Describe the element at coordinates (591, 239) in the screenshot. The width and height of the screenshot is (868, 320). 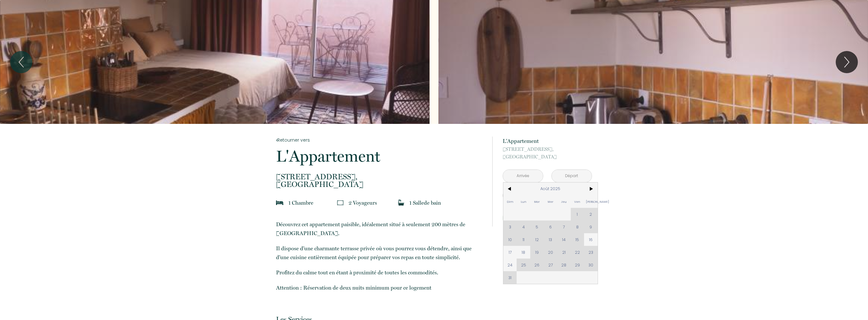
I see `span: 16` at that location.